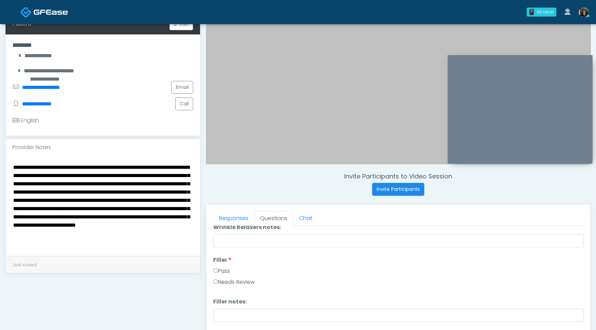 The image size is (596, 330). Describe the element at coordinates (215, 271) in the screenshot. I see `input: Pass` at that location.